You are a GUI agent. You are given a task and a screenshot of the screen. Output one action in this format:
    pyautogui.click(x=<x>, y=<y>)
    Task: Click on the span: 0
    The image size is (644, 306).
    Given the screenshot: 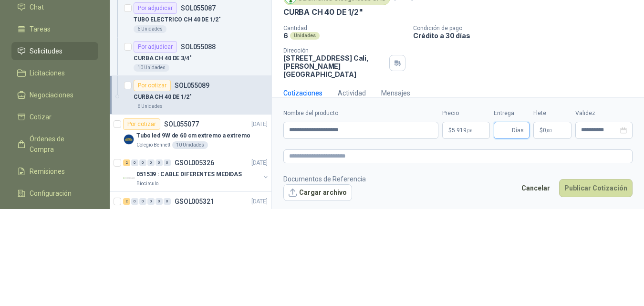 What is the action you would take?
    pyautogui.click(x=547, y=130)
    